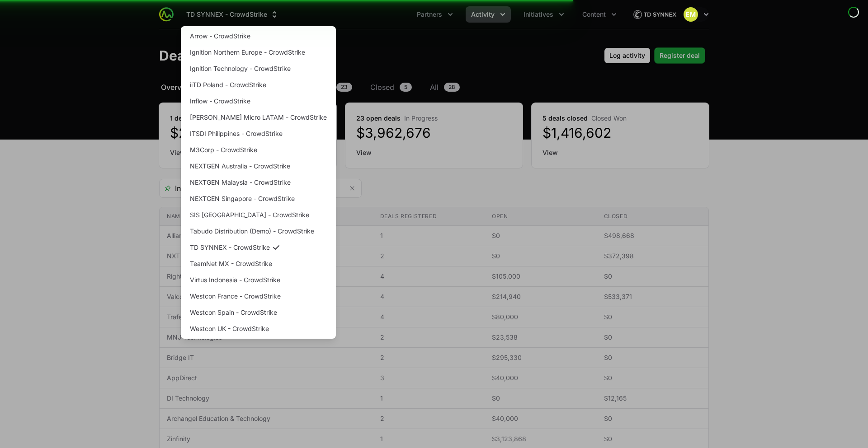 This screenshot has height=448, width=868. I want to click on a: NEXTGEN Malaysia - CrowdStrike, so click(258, 183).